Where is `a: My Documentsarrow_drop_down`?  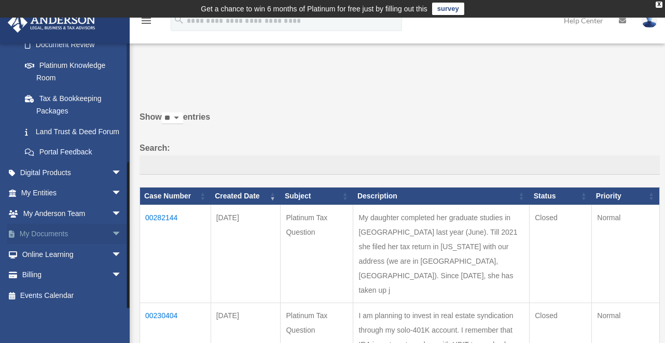
a: My Documentsarrow_drop_down is located at coordinates (72, 234).